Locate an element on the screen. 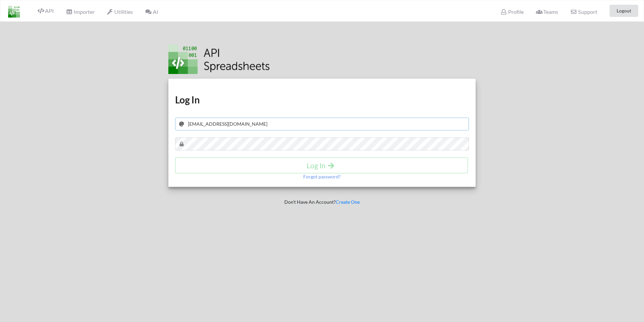  input: Your Email is located at coordinates (322, 124).